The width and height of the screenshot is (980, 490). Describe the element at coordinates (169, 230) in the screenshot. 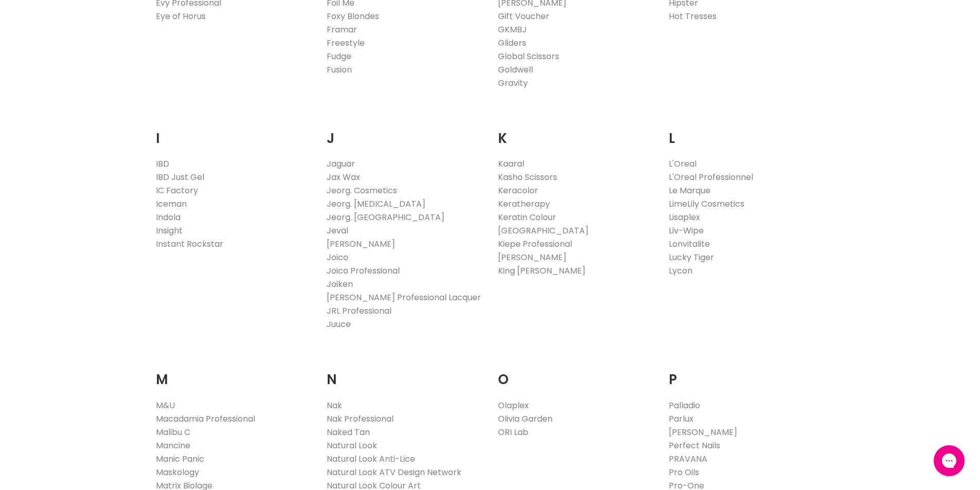

I see `a: Insight` at that location.